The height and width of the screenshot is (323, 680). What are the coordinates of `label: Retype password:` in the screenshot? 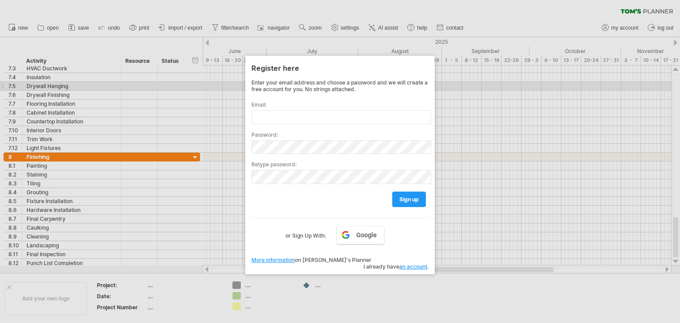 It's located at (340, 164).